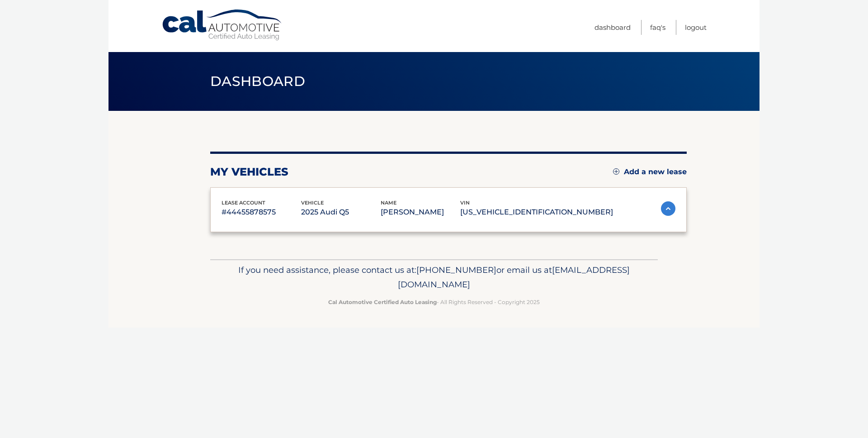 The height and width of the screenshot is (438, 868). I want to click on span: lease account, so click(243, 203).